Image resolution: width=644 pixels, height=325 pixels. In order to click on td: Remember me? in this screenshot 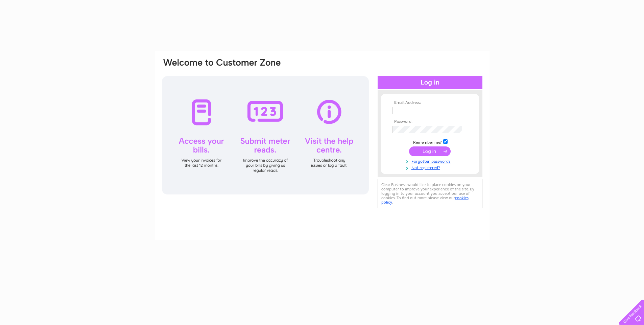, I will do `click(430, 142)`.